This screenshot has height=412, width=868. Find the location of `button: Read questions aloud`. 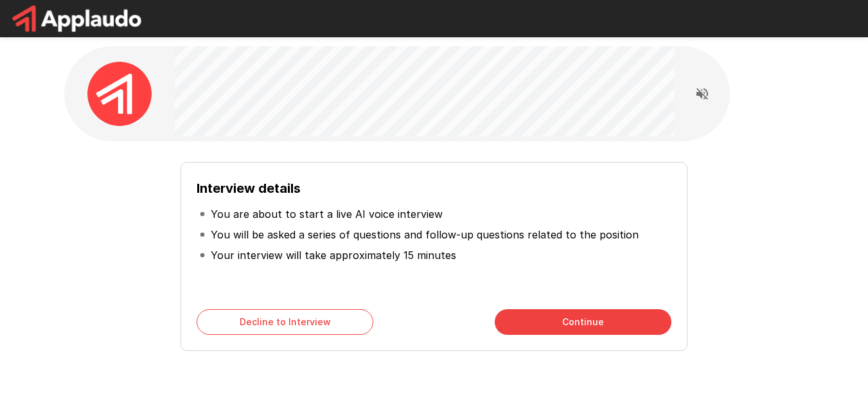

button: Read questions aloud is located at coordinates (702, 94).